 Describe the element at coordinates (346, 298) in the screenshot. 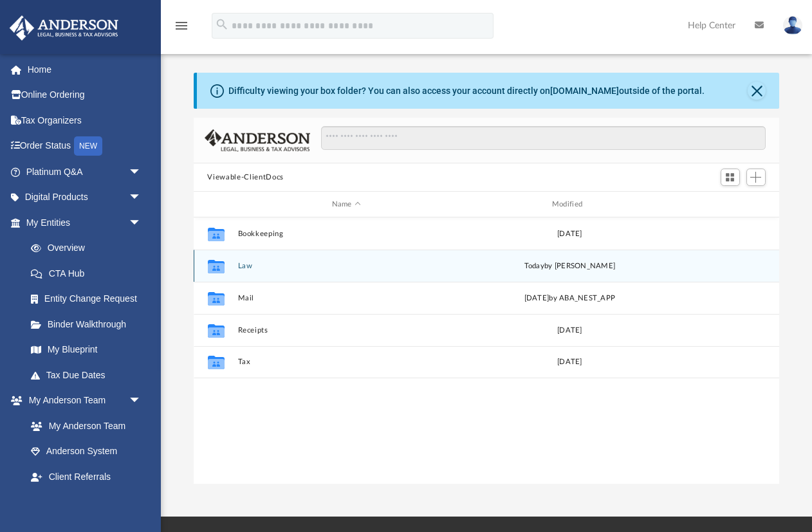

I see `button: Mail` at that location.